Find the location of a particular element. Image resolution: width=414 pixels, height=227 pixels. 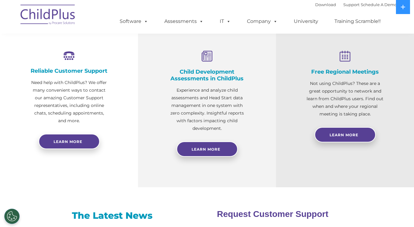

a: Schedule A Demo is located at coordinates (379, 5).